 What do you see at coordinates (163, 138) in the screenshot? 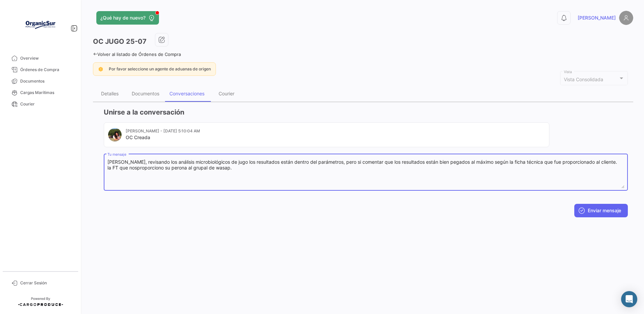
I see `mat-card-title: OC Creada` at bounding box center [163, 138].